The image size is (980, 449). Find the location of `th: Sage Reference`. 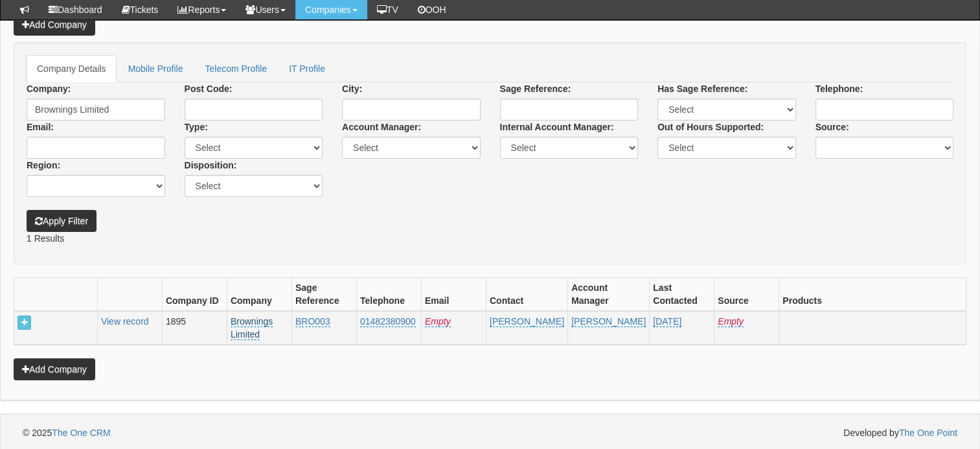

th: Sage Reference is located at coordinates (324, 295).